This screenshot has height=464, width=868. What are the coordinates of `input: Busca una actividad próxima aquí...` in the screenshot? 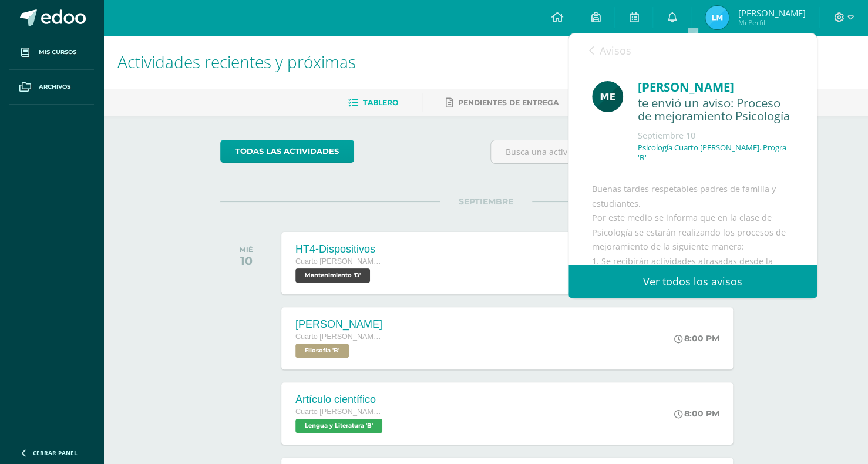 It's located at (621, 152).